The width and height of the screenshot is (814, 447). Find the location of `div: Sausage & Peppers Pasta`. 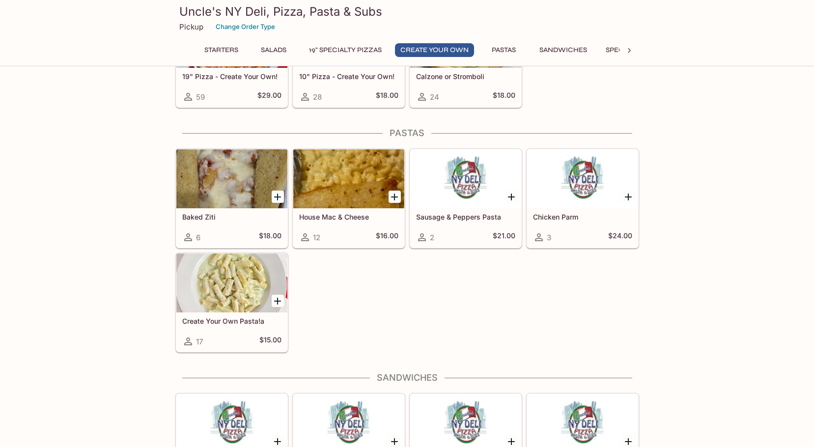

div: Sausage & Peppers Pasta is located at coordinates (465, 179).